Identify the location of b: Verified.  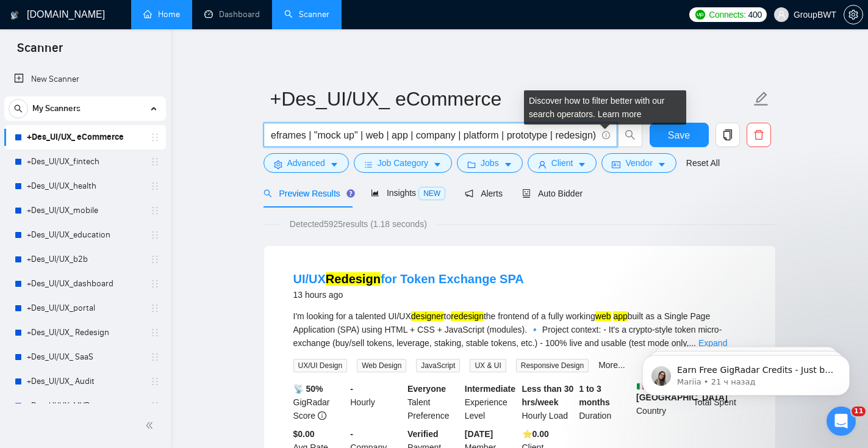
(423, 434).